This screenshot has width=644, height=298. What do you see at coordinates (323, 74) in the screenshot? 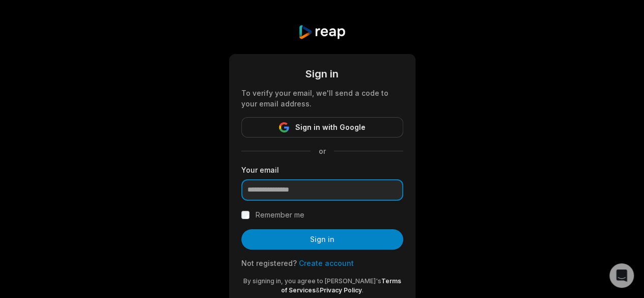
I see `div: Sign in` at bounding box center [323, 74].